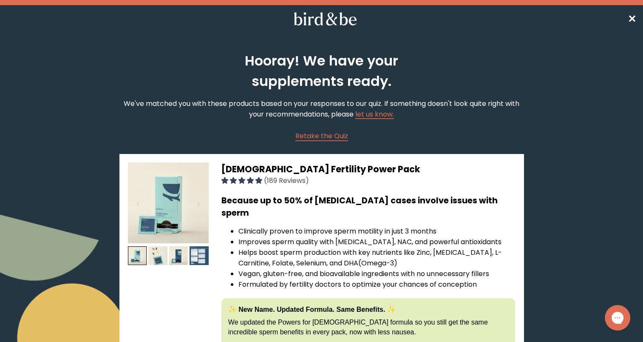 This screenshot has width=643, height=342. Describe the element at coordinates (322, 136) in the screenshot. I see `a: Retake the Quiz` at that location.